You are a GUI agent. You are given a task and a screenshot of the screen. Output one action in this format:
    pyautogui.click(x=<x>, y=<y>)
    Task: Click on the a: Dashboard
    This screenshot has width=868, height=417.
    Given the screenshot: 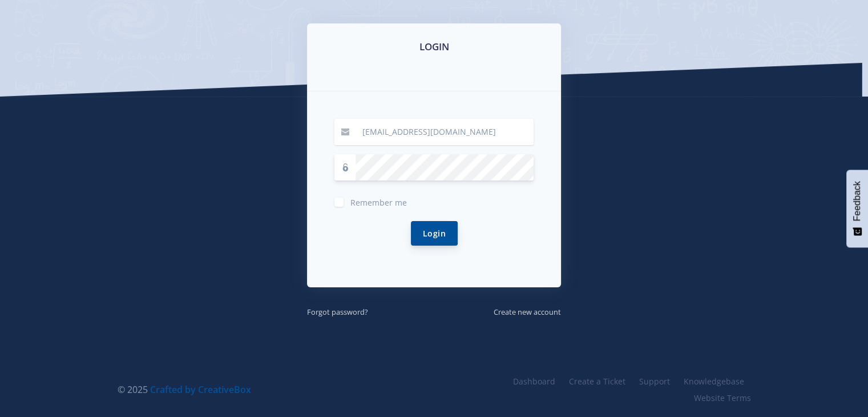 What is the action you would take?
    pyautogui.click(x=534, y=381)
    